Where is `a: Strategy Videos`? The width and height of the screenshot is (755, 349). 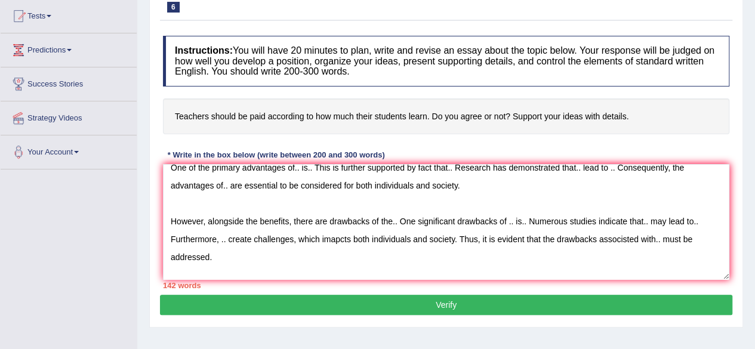 a: Strategy Videos is located at coordinates (69, 116).